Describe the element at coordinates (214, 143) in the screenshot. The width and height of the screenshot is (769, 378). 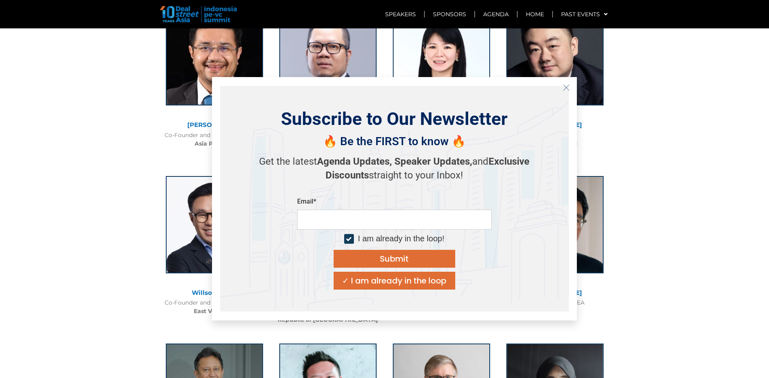
I see `b: Asia Partners` at that location.